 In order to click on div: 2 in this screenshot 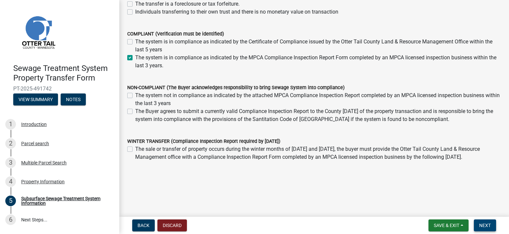, I will do `click(11, 143)`.